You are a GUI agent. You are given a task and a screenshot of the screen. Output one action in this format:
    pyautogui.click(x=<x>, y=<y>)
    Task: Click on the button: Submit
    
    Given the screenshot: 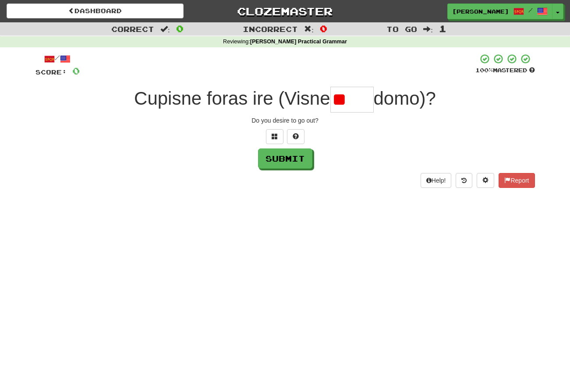 What is the action you would take?
    pyautogui.click(x=285, y=159)
    